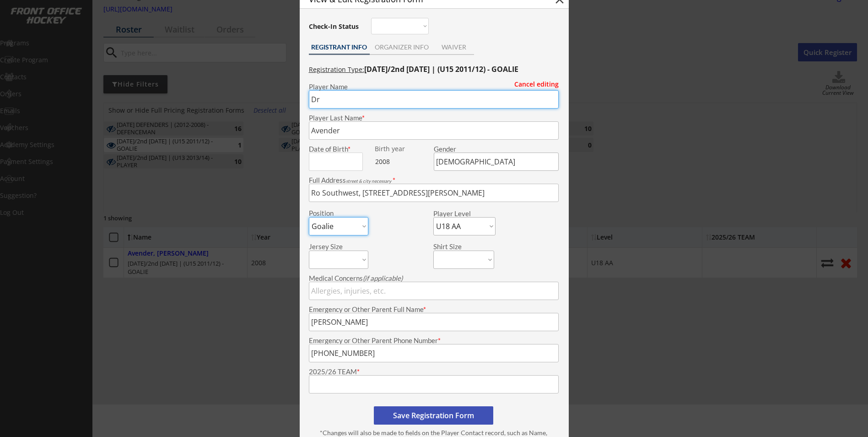 The width and height of the screenshot is (868, 437). I want to click on div: REGISTRANT INFO, so click(339, 47).